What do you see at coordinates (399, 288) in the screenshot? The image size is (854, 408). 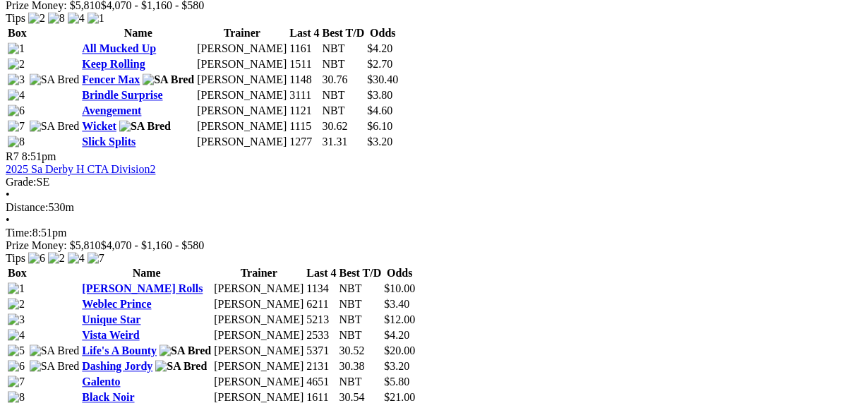 I see `span: $10.00` at bounding box center [399, 288].